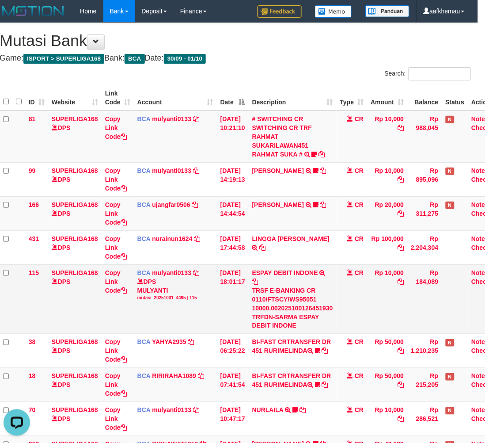 This screenshot has height=443, width=485. Describe the element at coordinates (175, 298) in the screenshot. I see `div: mutasi_20251001_4495 | 115` at that location.